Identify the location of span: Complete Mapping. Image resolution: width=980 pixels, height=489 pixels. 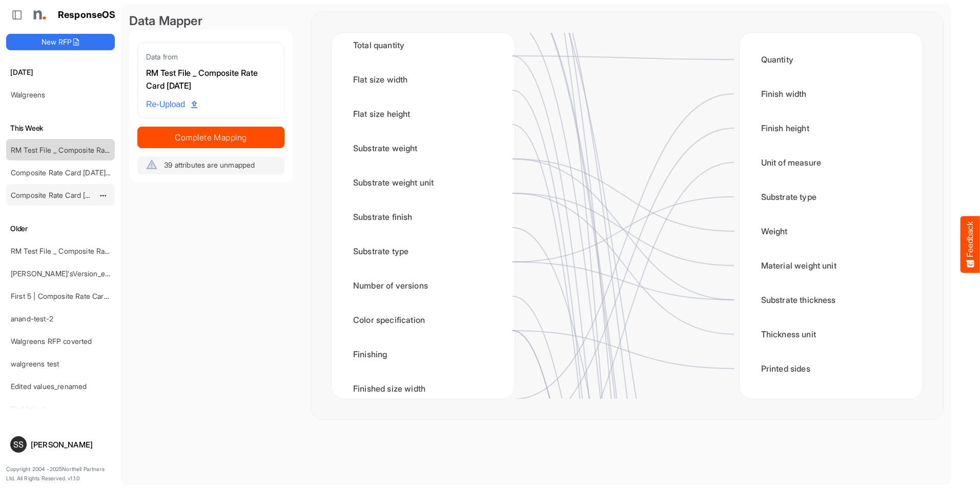
(211, 138).